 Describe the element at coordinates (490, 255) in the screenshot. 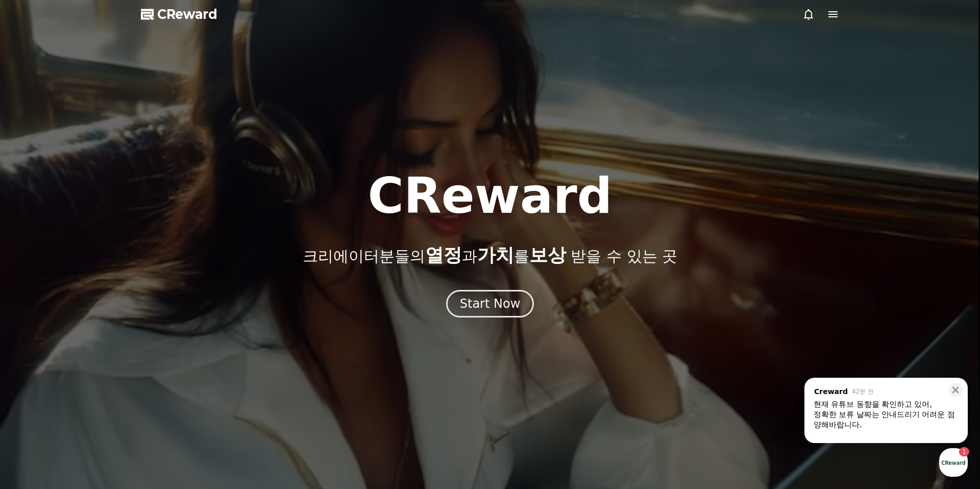

I see `p: 크리에이터분들의 과 를 받을 수 있는 곳` at that location.